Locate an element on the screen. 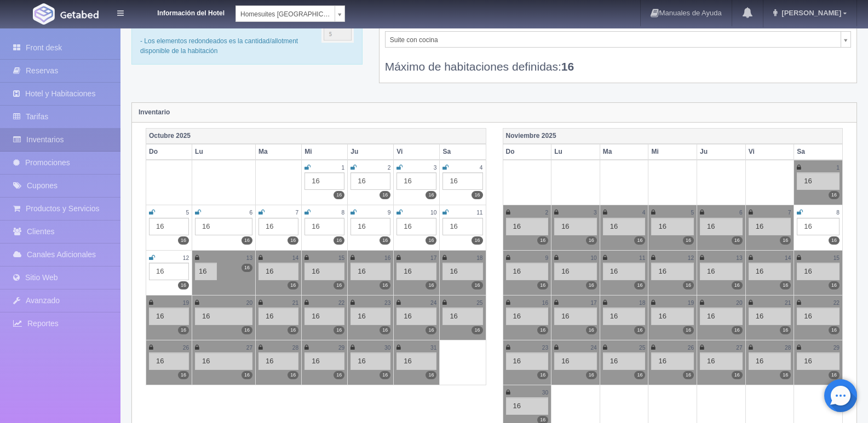 This screenshot has width=868, height=423. small: 25 is located at coordinates (641, 348).